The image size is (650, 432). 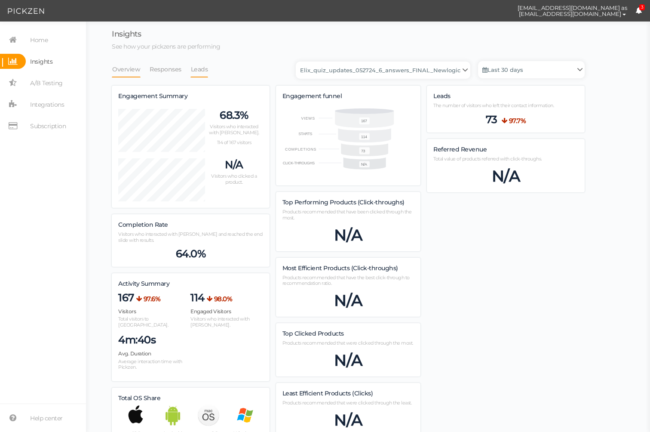 What do you see at coordinates (143, 224) in the screenshot?
I see `span: Completion Rate` at bounding box center [143, 224].